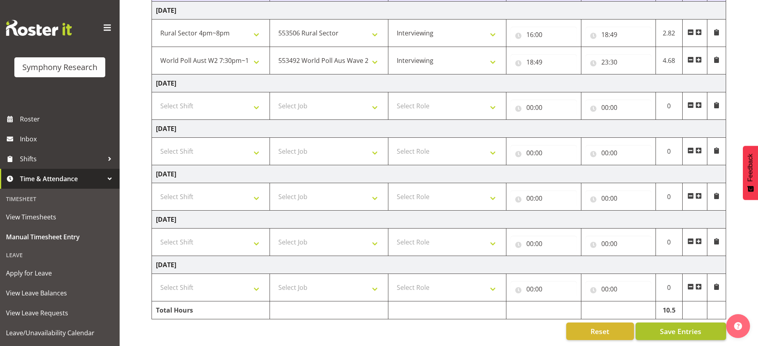  I want to click on button: Save Entries, so click(681, 332).